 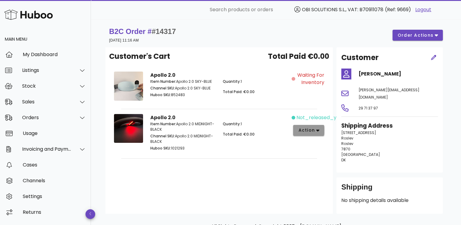 I want to click on span: order actions, so click(x=416, y=35).